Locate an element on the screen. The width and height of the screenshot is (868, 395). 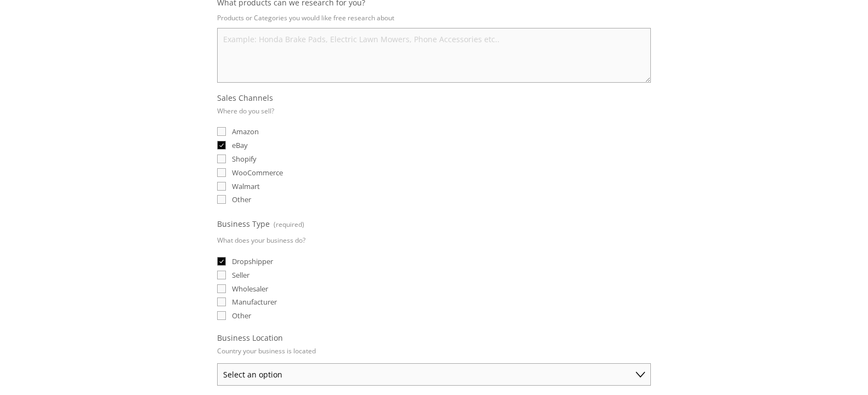
p: Products or Categories you would like free research about is located at coordinates (434, 17).